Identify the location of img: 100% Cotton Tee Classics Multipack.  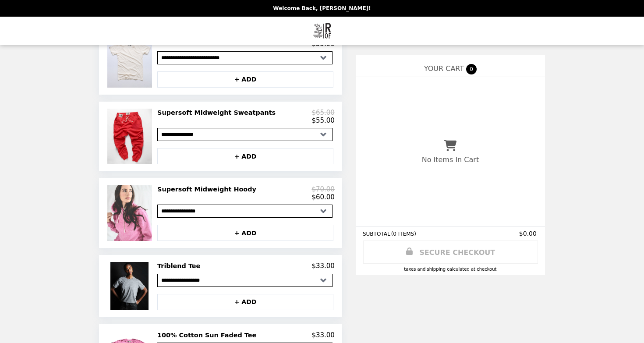
(130, 59).